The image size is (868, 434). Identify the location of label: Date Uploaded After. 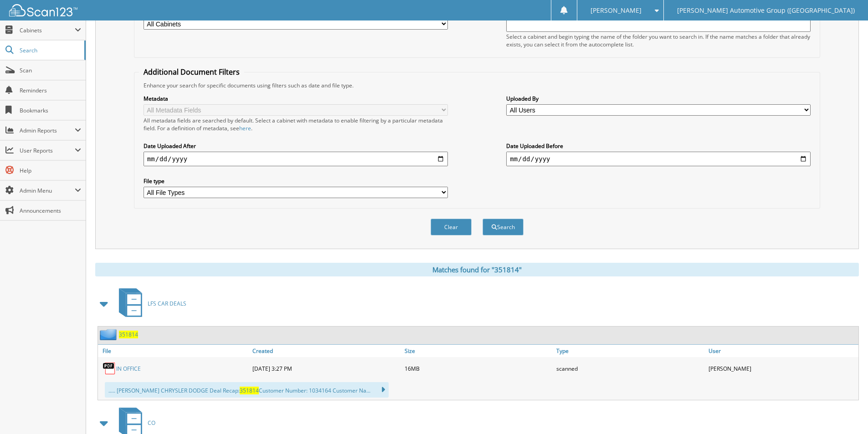
(296, 145).